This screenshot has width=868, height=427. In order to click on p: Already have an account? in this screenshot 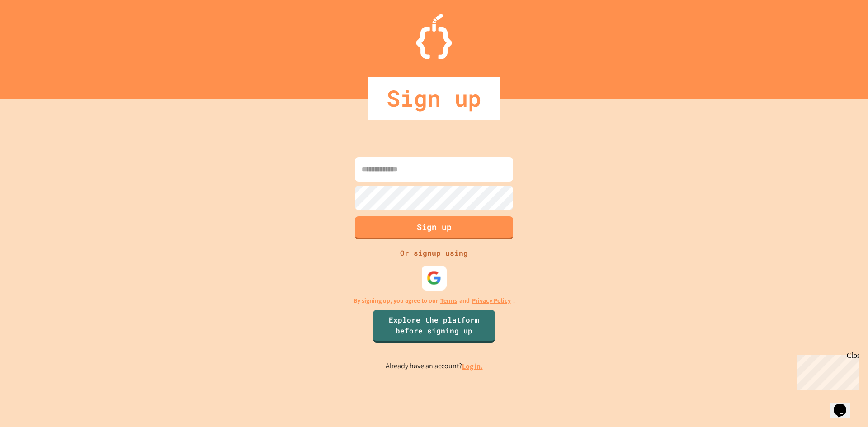, I will do `click(434, 367)`.